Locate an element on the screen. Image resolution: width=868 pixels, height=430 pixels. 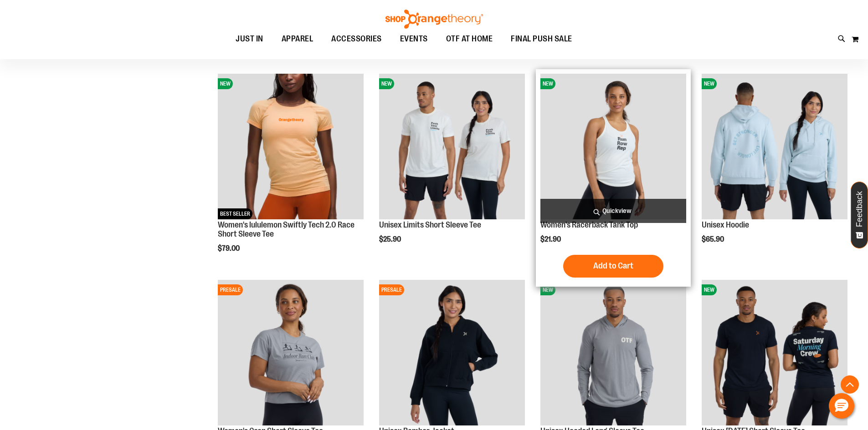
span: $21.90 is located at coordinates (551, 239).